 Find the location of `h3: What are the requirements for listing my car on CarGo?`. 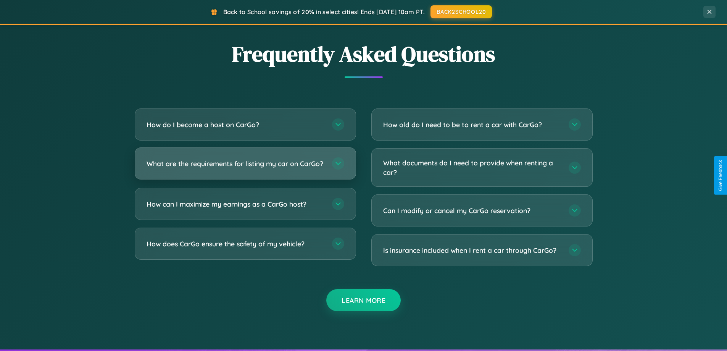

h3: What are the requirements for listing my car on CarGo? is located at coordinates (235, 163).